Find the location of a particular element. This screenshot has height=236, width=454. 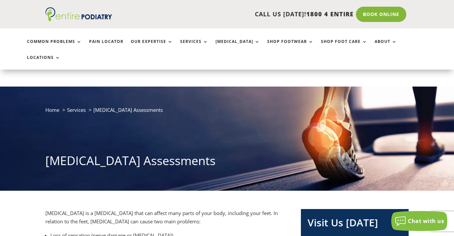

img: logo (1) is located at coordinates (79, 14).